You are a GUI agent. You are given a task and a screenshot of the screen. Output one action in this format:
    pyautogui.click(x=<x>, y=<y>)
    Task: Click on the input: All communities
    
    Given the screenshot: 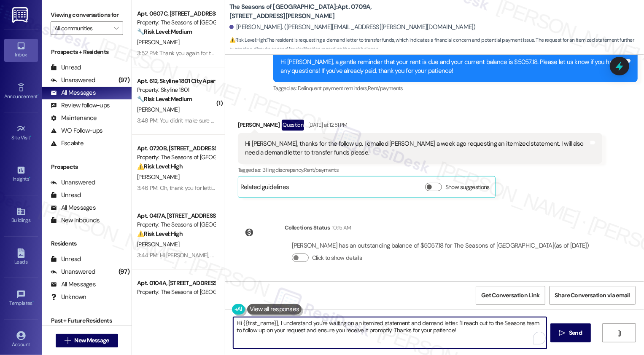 What is the action you would take?
    pyautogui.click(x=82, y=28)
    